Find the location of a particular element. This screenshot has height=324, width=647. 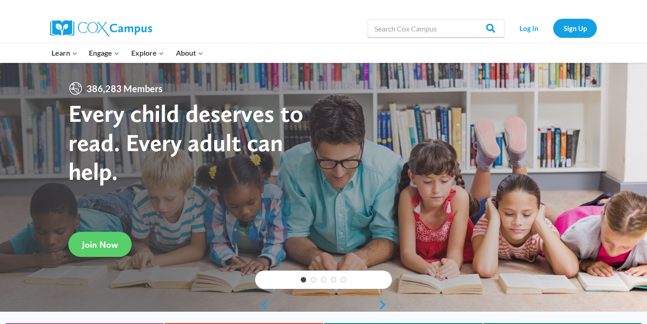

a: Log In is located at coordinates (529, 28).